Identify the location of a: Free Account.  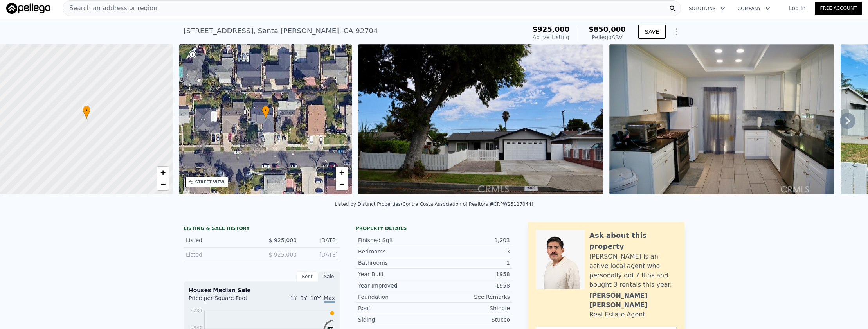
(838, 8).